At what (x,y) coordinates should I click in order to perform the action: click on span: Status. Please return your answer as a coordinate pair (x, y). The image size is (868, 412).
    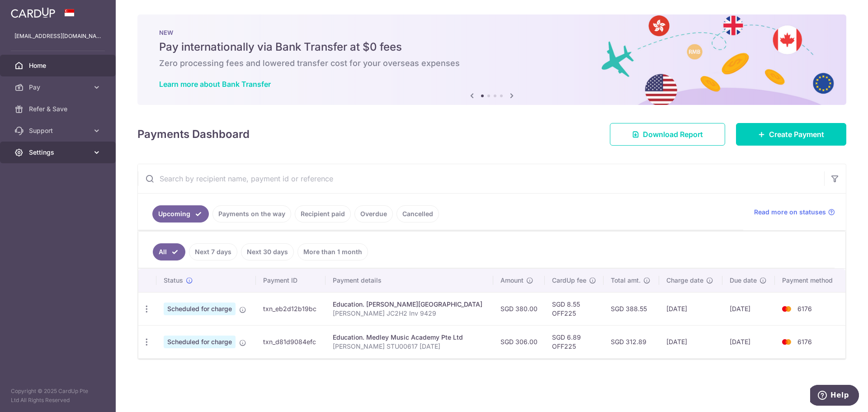
    Looking at the image, I should click on (173, 281).